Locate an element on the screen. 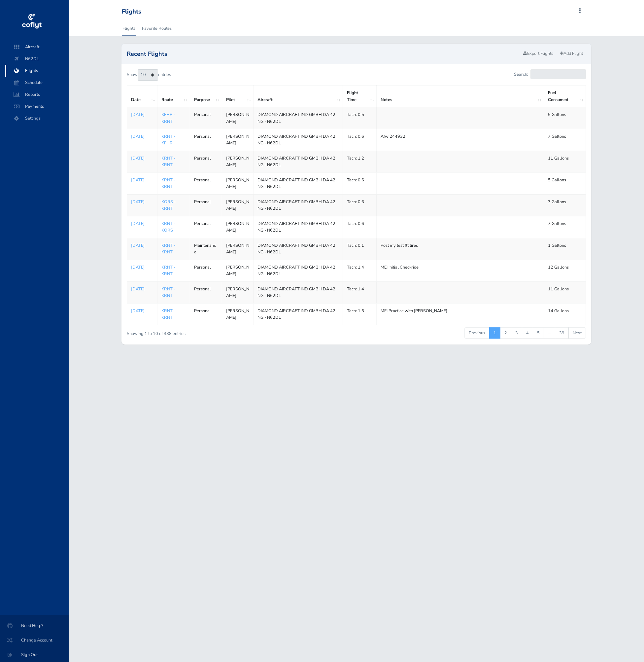 The image size is (644, 662). th: Purpose: activate to sort column ascending is located at coordinates (206, 96).